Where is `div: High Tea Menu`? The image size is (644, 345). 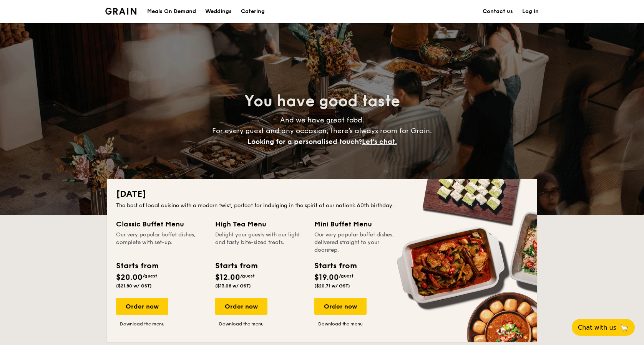
div: High Tea Menu is located at coordinates (260, 224).